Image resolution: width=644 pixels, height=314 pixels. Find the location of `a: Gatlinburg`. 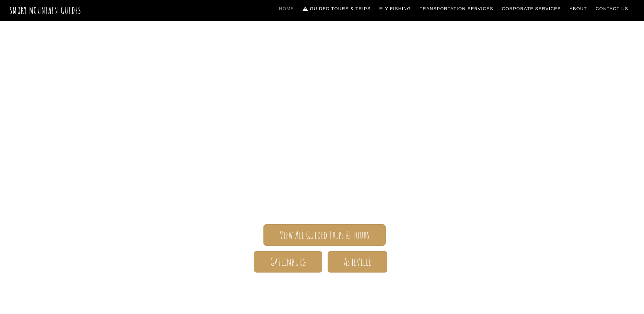

a: Gatlinburg is located at coordinates (288, 262).